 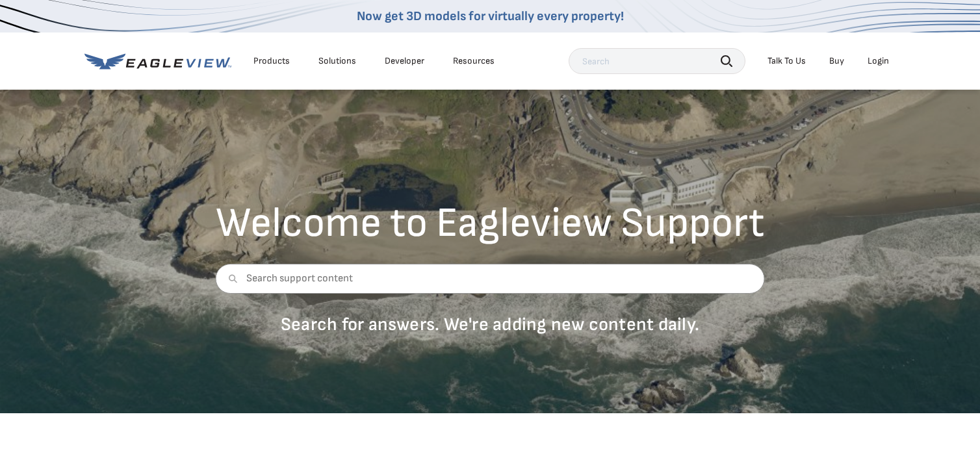 I want to click on input: Search support content, so click(x=490, y=279).